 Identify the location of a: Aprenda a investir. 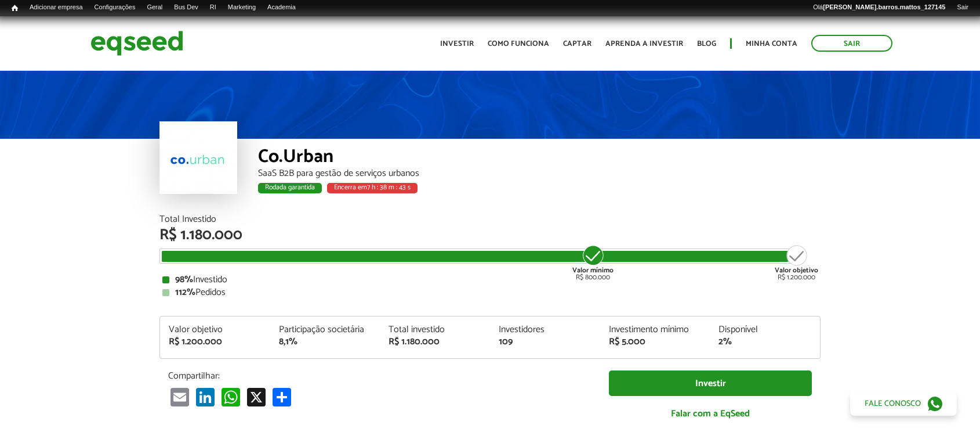
(644, 43).